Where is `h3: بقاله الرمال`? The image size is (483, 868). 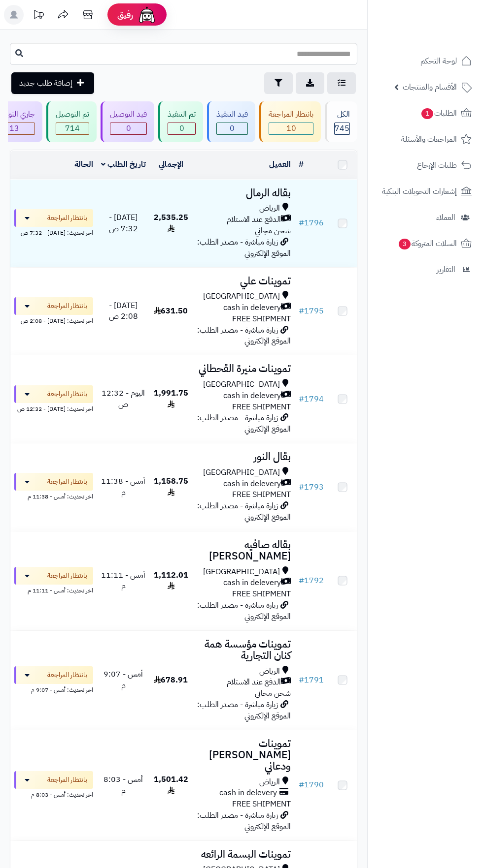
h3: بقاله الرمال is located at coordinates (243, 193).